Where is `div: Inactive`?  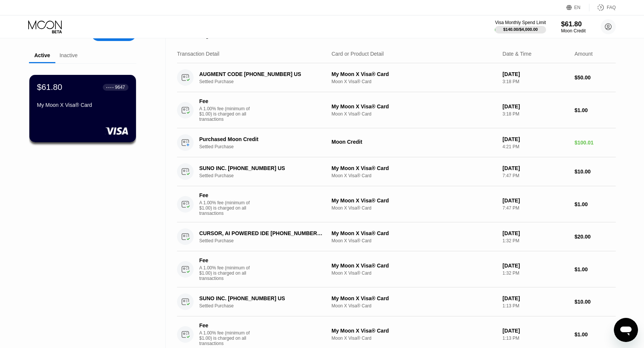 div: Inactive is located at coordinates (69, 55).